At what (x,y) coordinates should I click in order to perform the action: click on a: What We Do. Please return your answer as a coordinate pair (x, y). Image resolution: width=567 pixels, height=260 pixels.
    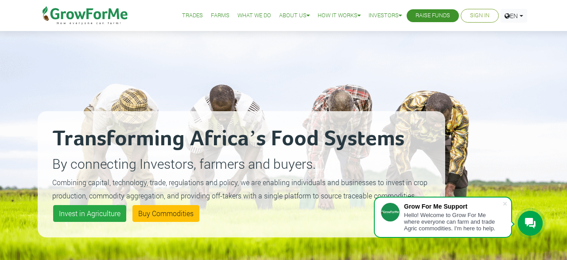
    Looking at the image, I should click on (254, 16).